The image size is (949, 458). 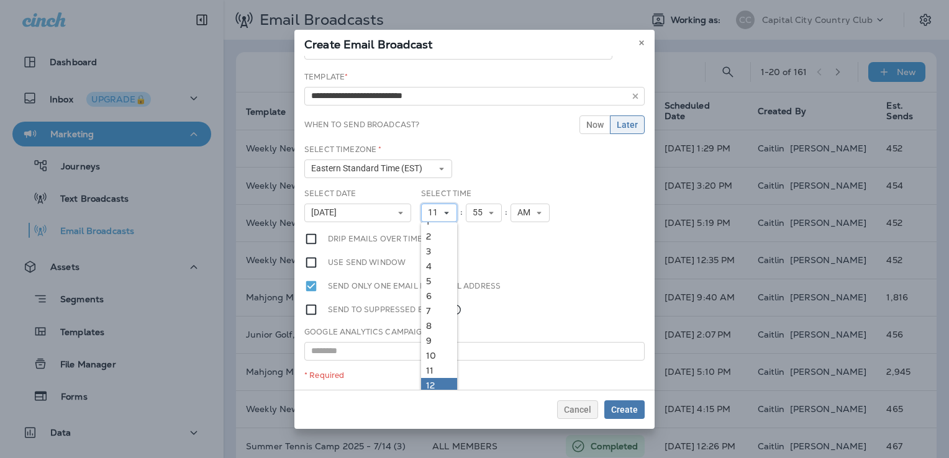 I want to click on span: 11, so click(x=435, y=212).